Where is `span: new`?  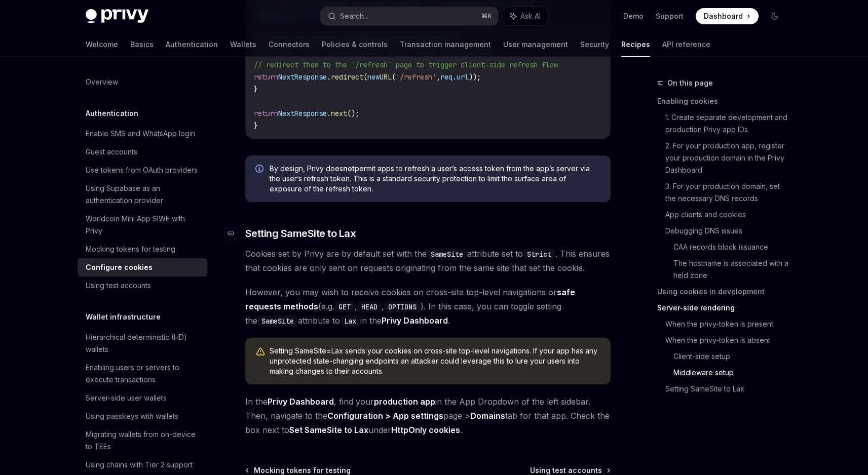
span: new is located at coordinates (374, 77).